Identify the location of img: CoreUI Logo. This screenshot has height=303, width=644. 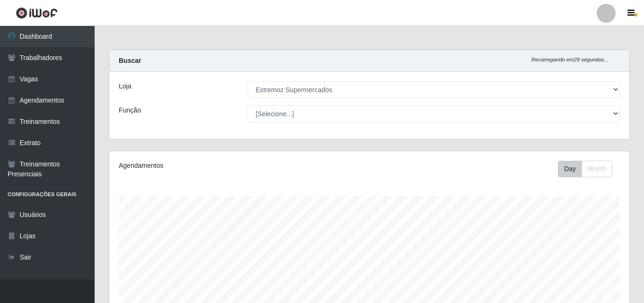
(37, 13).